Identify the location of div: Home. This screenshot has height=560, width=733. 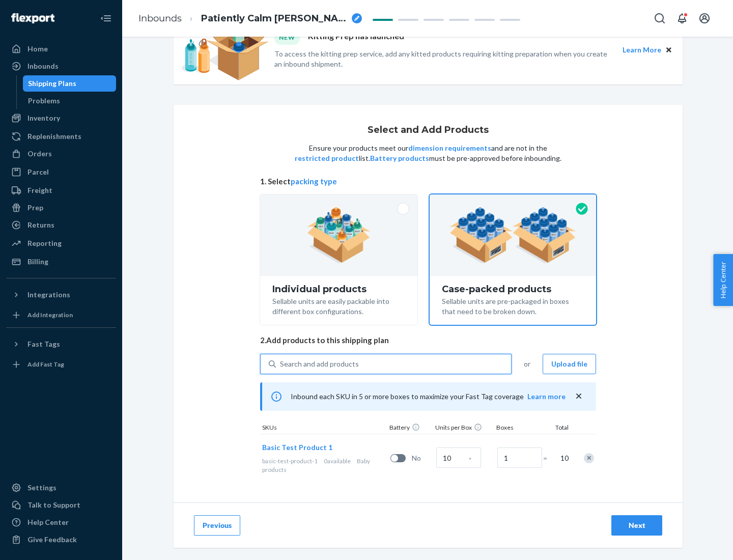
(38, 49).